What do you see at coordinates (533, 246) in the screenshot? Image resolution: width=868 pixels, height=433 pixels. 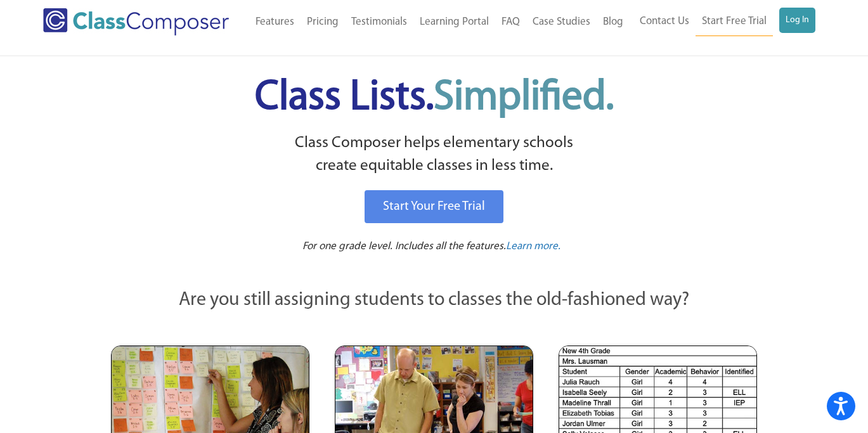 I see `span: Learn more.` at bounding box center [533, 246].